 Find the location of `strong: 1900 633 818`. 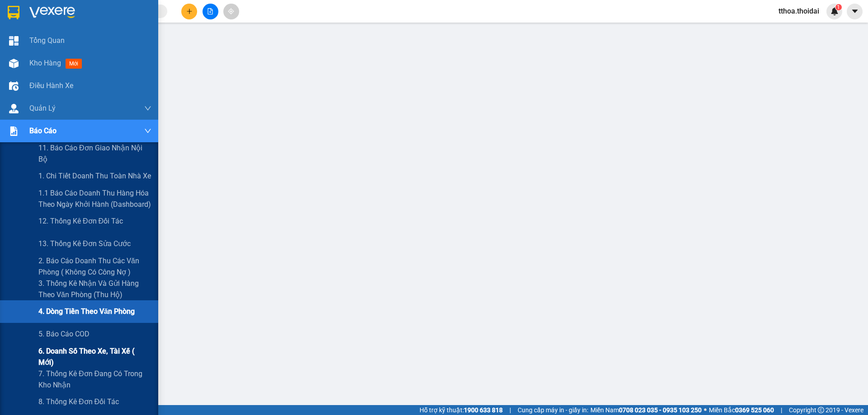

strong: 1900 633 818 is located at coordinates (483, 410).